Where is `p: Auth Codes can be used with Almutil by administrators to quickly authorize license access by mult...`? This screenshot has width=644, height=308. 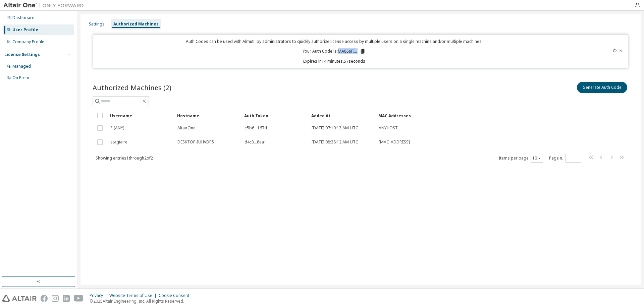
p: Auth Codes can be used with Almutil by administrators to quickly authorize license access by mult... is located at coordinates (335, 41).